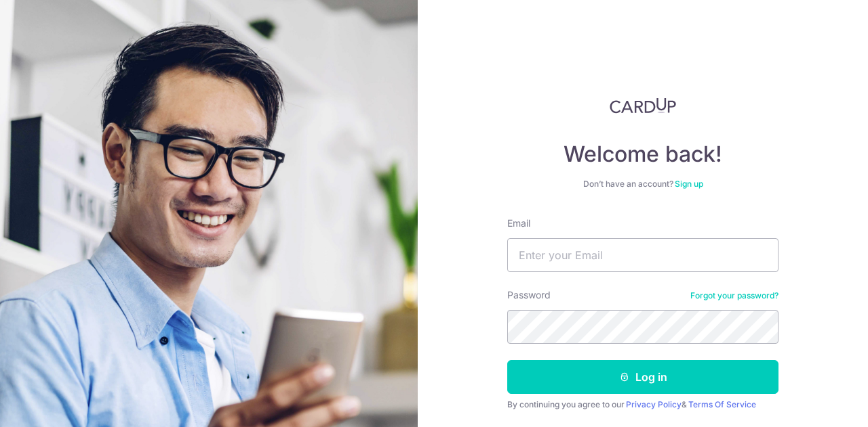 Image resolution: width=868 pixels, height=427 pixels. What do you see at coordinates (689, 184) in the screenshot?
I see `a: Sign up` at bounding box center [689, 184].